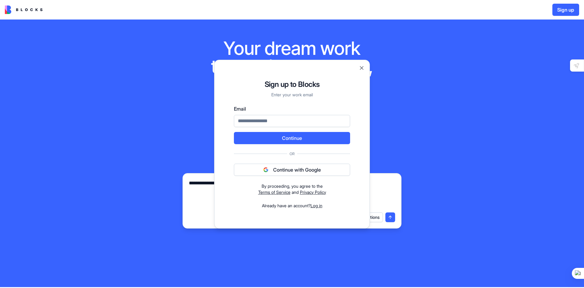 The image size is (584, 288). Describe the element at coordinates (292, 109) in the screenshot. I see `label: Email` at that location.